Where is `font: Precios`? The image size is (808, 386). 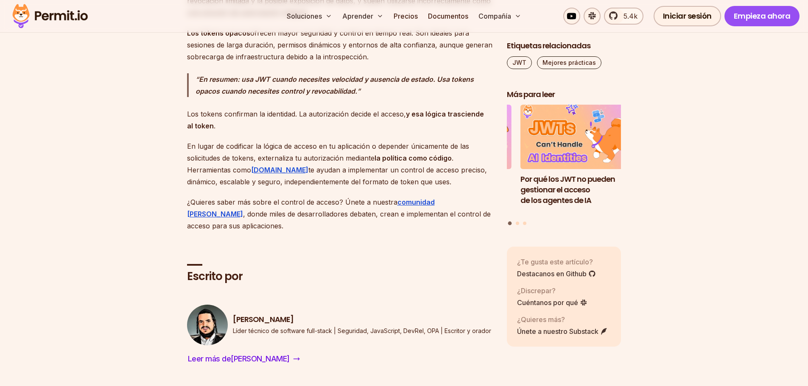
font: Precios is located at coordinates (405, 16).